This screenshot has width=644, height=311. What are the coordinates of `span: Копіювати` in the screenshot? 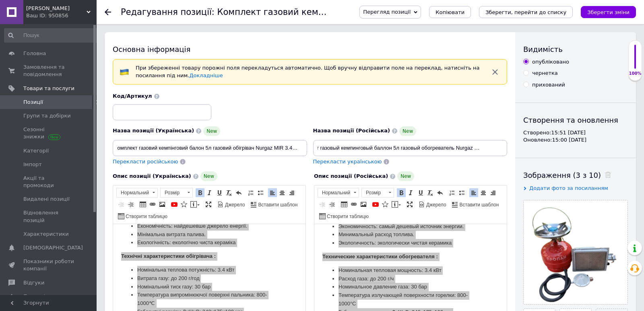 It's located at (450, 12).